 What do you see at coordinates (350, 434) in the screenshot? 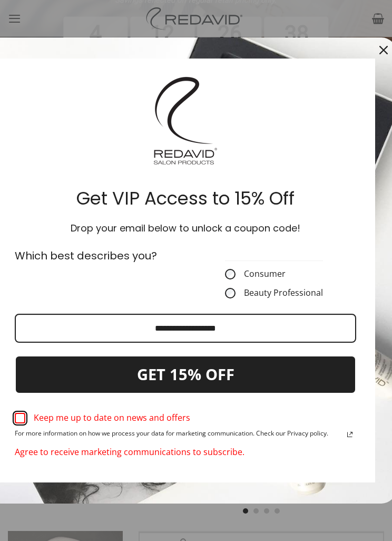
I see `svg: link icon` at bounding box center [350, 434].